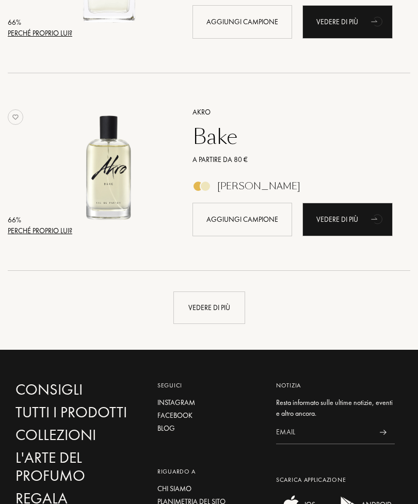 The image size is (418, 504). I want to click on div: Bake, so click(290, 137).